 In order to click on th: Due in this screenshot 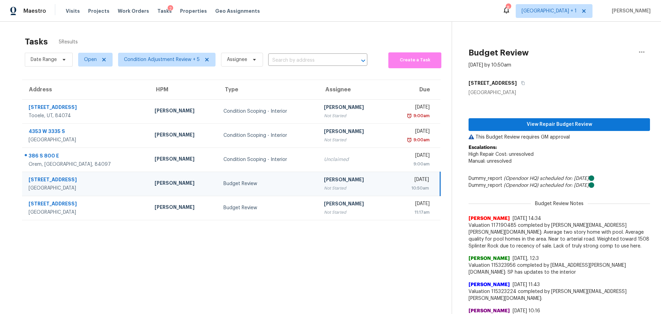, I will do `click(414, 90)`.